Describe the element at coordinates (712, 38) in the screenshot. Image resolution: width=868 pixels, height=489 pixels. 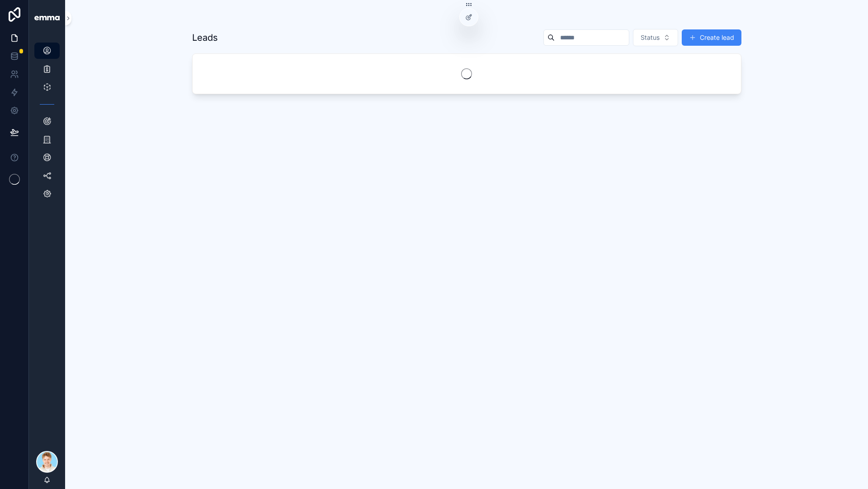
I see `button: Create lead` at that location.